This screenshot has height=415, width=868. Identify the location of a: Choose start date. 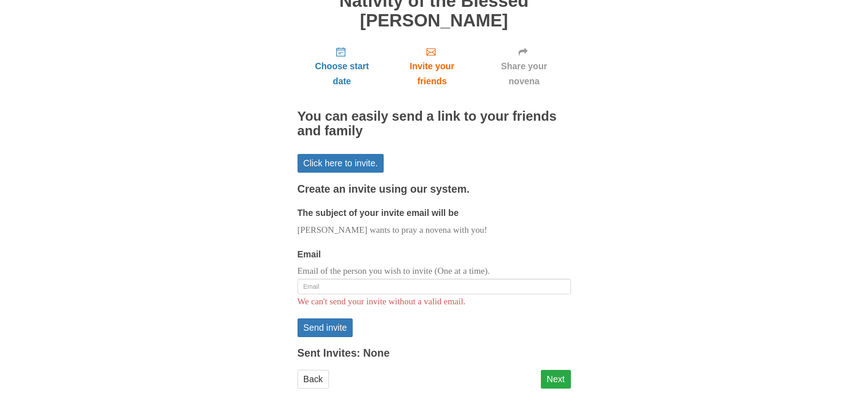
(342, 66).